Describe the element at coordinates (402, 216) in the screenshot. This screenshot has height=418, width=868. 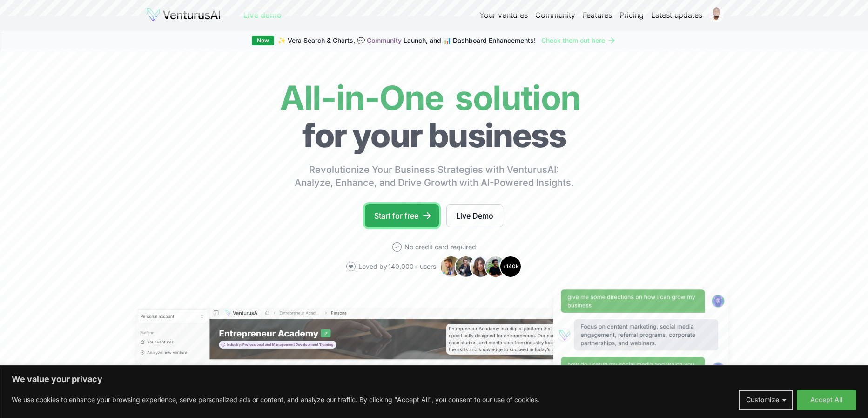
I see `a: Start for free` at that location.